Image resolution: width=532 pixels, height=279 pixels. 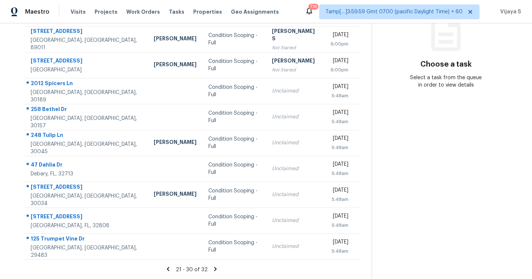 What do you see at coordinates (37, 12) in the screenshot?
I see `span: Maestro` at bounding box center [37, 12].